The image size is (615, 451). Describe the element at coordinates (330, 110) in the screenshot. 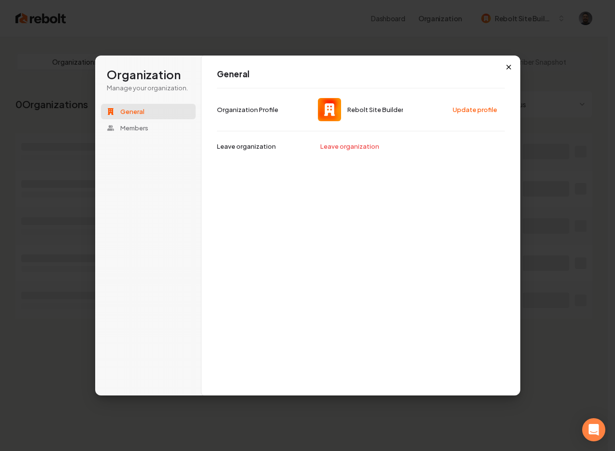

I see `img: Rebolt Site Builder` at that location.